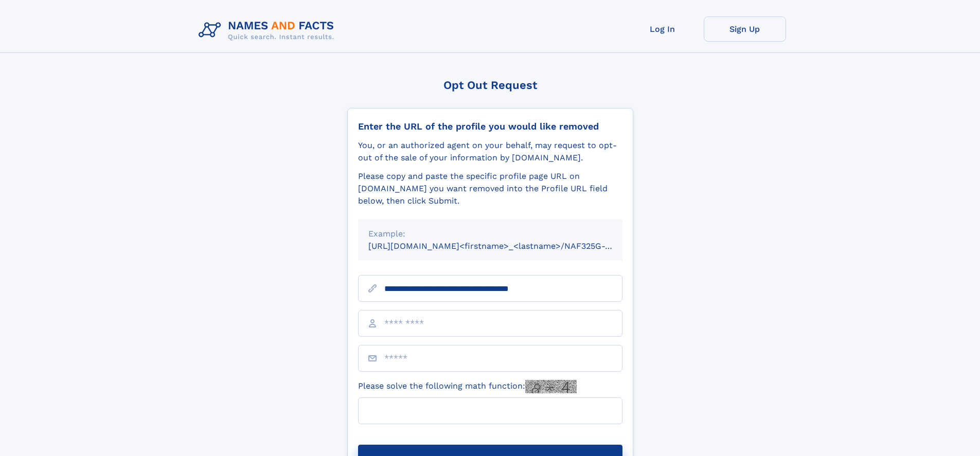  What do you see at coordinates (663, 28) in the screenshot?
I see `a: Log In` at bounding box center [663, 28].